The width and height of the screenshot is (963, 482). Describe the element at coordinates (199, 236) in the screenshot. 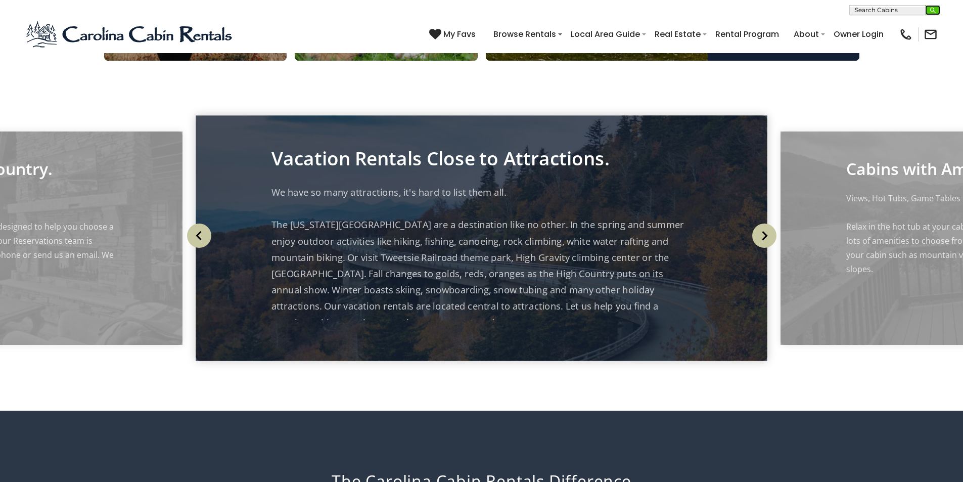

I see `button: Previous` at that location.